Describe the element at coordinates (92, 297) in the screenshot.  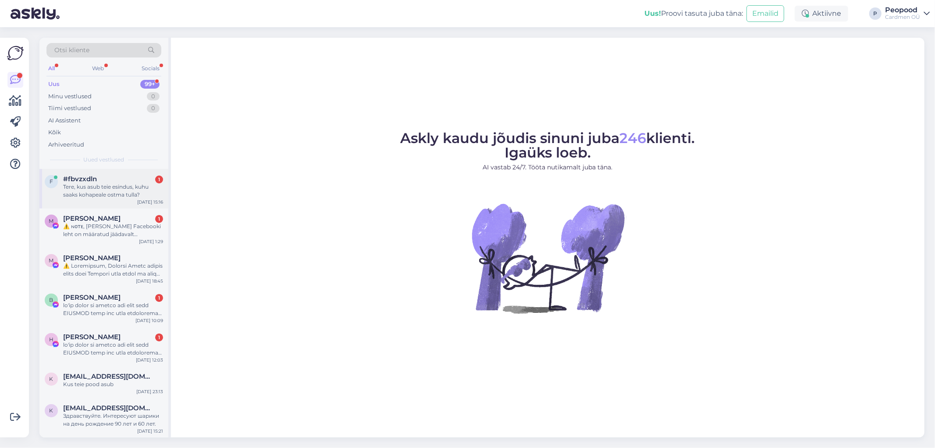
I see `span: Barbara Fit` at that location.